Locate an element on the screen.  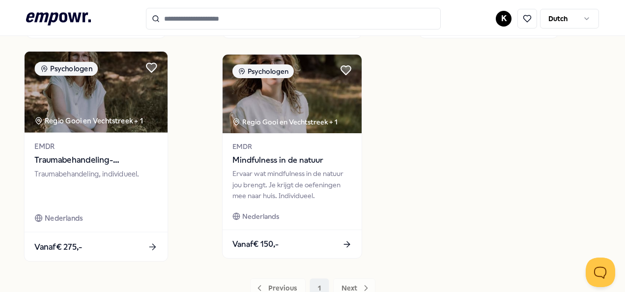
span: Traumabehandeling- Buitenbehandeling -Werkgerelateerd trauma is located at coordinates (96, 160).